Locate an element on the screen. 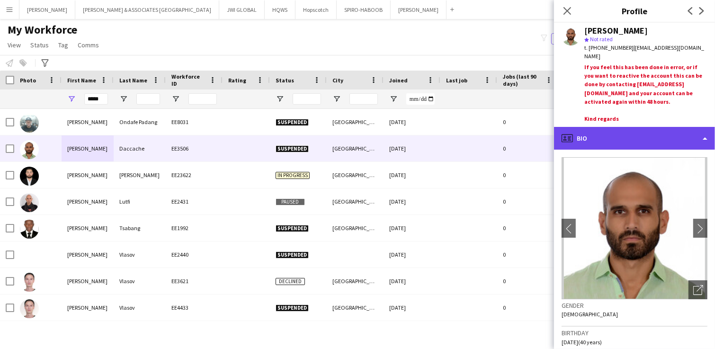  div: EE3621 is located at coordinates (194, 281).